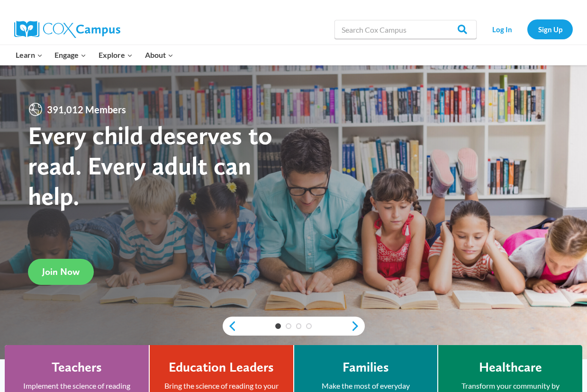 The width and height of the screenshot is (587, 392). What do you see at coordinates (308, 326) in the screenshot?
I see `a: 4` at bounding box center [308, 326].